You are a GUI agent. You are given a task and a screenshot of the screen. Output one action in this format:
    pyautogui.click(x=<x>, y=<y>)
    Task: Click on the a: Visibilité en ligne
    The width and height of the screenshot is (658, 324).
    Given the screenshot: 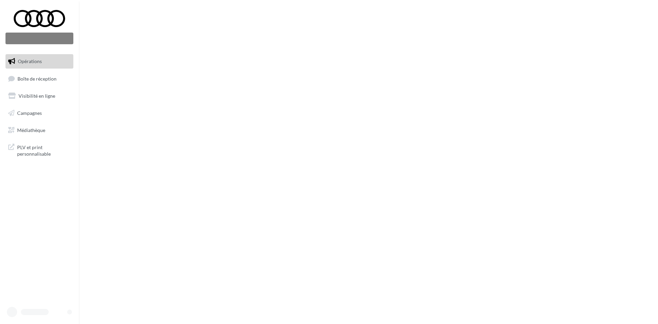 What is the action you would take?
    pyautogui.click(x=39, y=96)
    